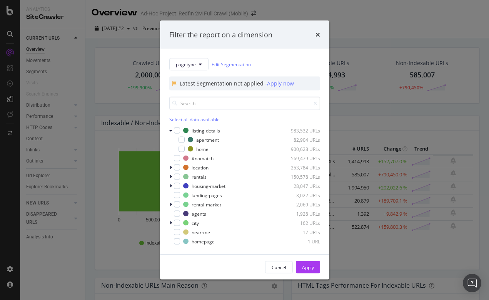  Describe the element at coordinates (208, 139) in the screenshot. I see `div: apartment` at that location.